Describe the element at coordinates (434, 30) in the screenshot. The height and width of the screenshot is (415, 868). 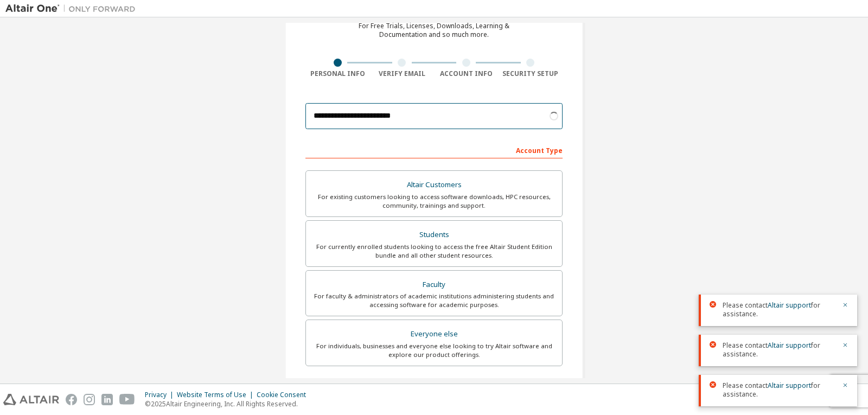
I see `div: For Free Trials, Licenses, Downloads, Learning & Documentation and so much more.` at that location.